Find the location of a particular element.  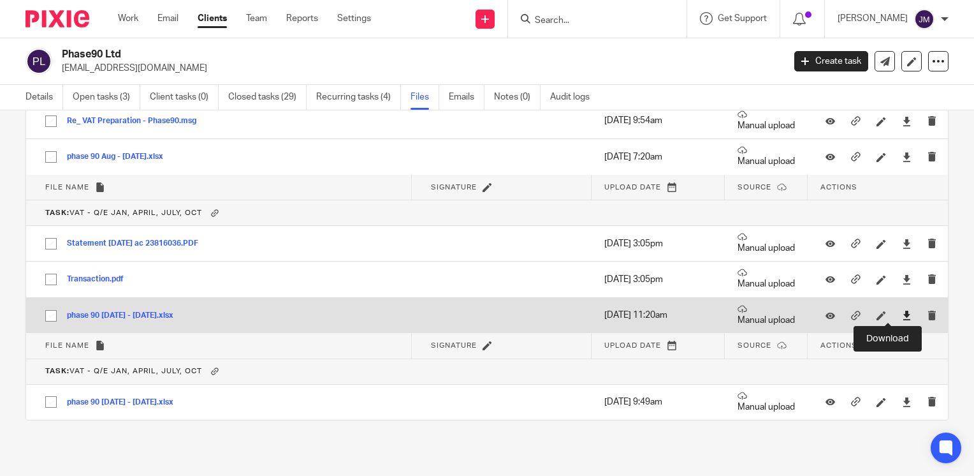

h2: Phase90 Ltd is located at coordinates (347, 54).